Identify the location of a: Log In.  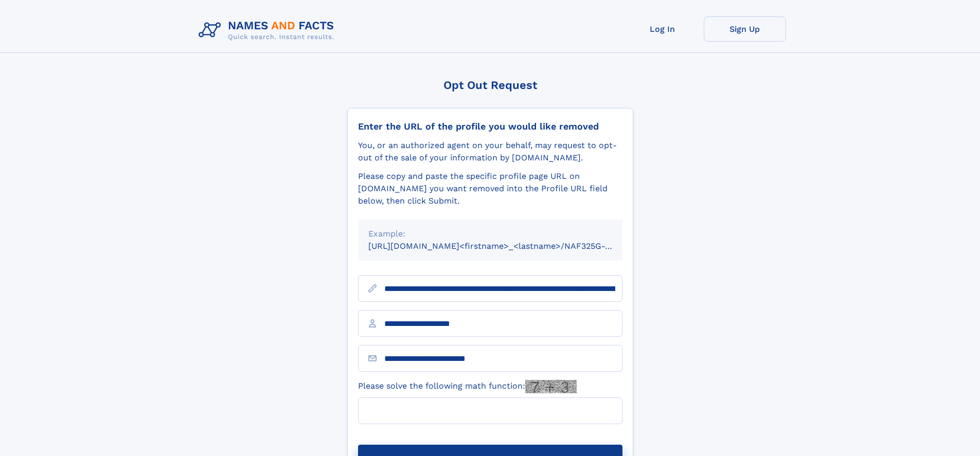
(663, 28).